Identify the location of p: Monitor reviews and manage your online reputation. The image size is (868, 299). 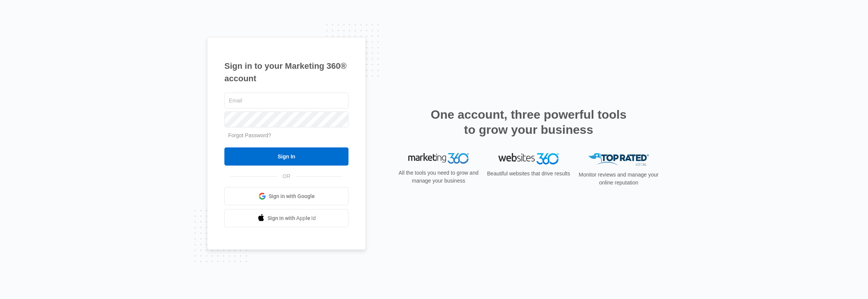
(619, 179).